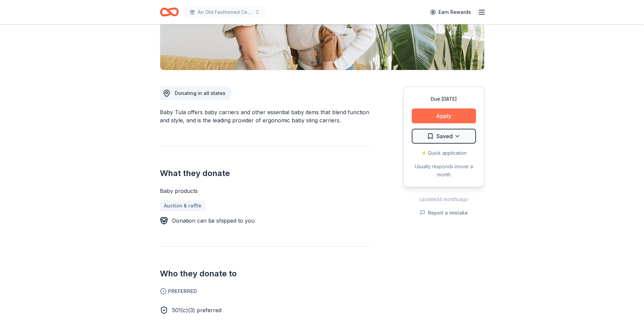 Image resolution: width=644 pixels, height=322 pixels. Describe the element at coordinates (444, 136) in the screenshot. I see `span: Saved` at that location.